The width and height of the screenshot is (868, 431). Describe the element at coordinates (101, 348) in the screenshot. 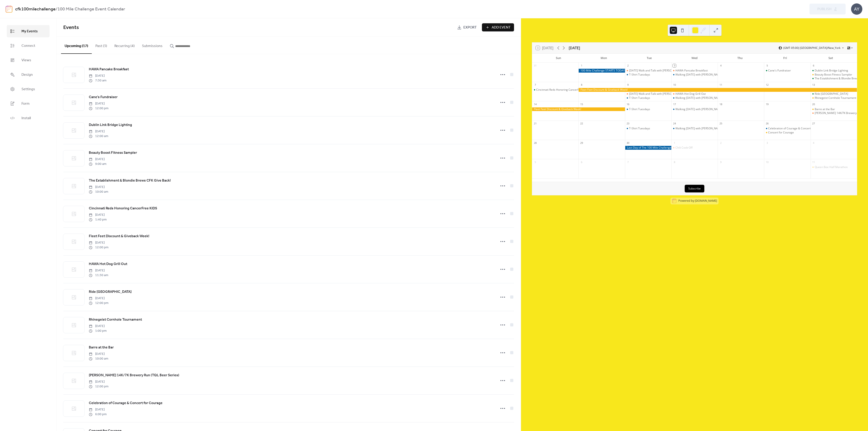

I see `span: Barre at the Bar` at that location.